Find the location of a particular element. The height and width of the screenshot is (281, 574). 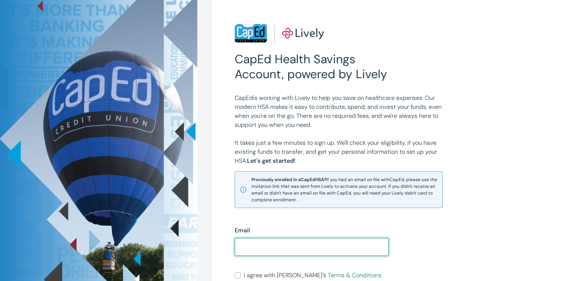

p: CapEd is working with Lively to help you save on healthcare expenses. Our modern HSA makes it eas... is located at coordinates (339, 111).